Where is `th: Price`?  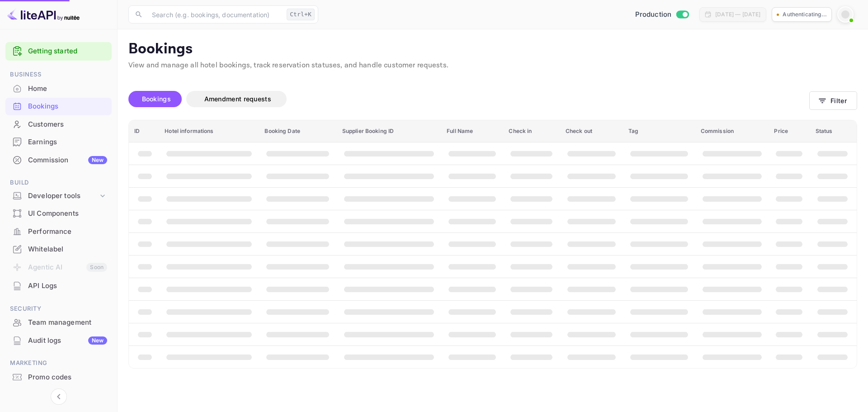 th: Price is located at coordinates (788, 131).